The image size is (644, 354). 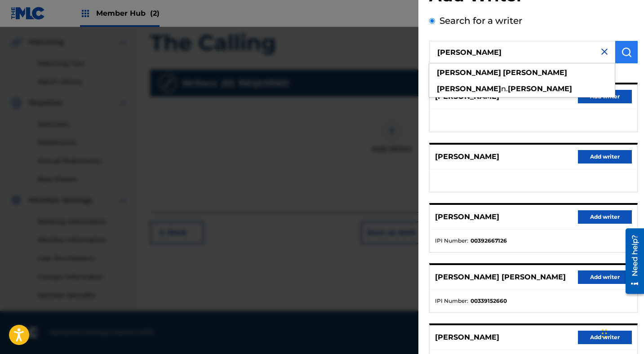 I want to click on img: Top Rightsholders, so click(x=85, y=13).